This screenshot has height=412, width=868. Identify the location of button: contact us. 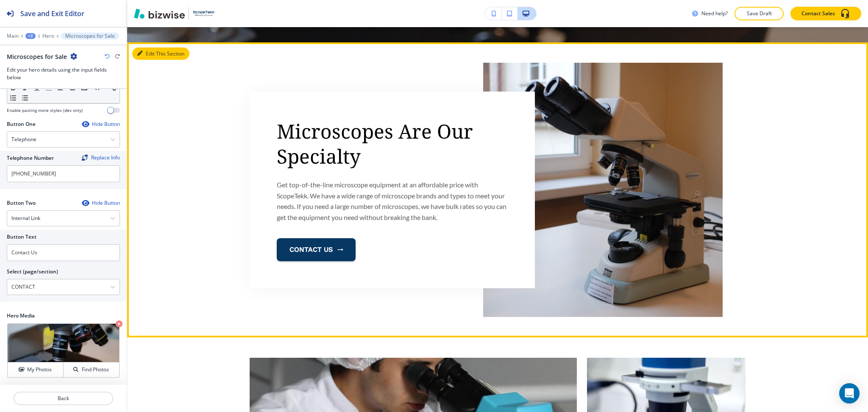
(316, 249).